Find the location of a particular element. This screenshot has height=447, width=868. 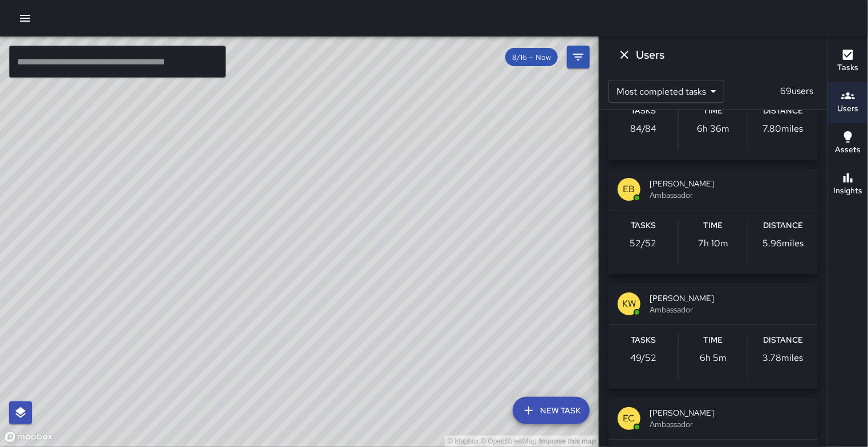

button: Tasks is located at coordinates (848, 62).